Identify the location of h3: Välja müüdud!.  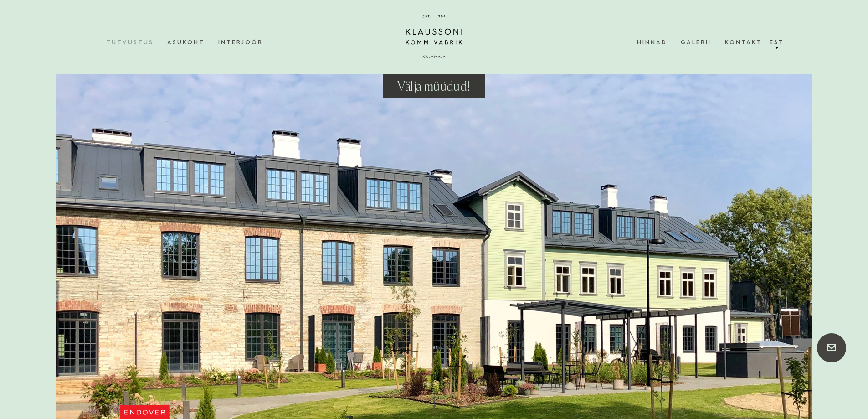
(434, 87).